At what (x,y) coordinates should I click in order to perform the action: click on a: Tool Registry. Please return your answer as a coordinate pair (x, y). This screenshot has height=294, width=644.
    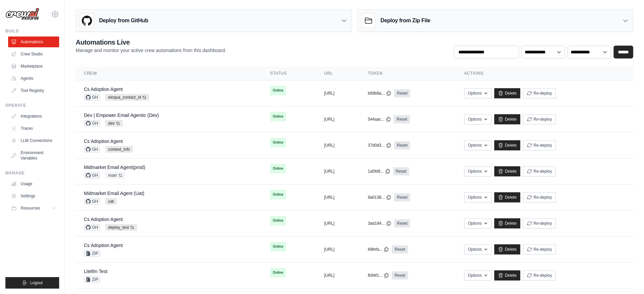
    Looking at the image, I should click on (33, 90).